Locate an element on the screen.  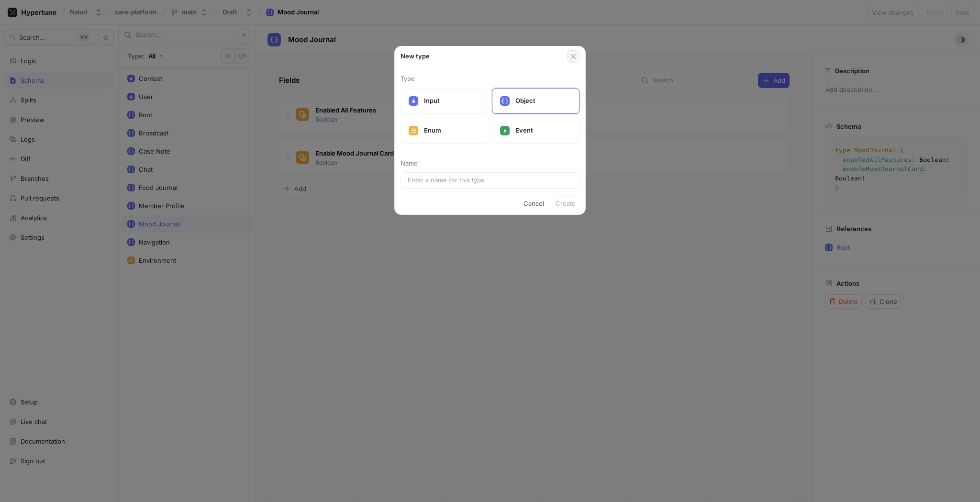
p: Input is located at coordinates (452, 101).